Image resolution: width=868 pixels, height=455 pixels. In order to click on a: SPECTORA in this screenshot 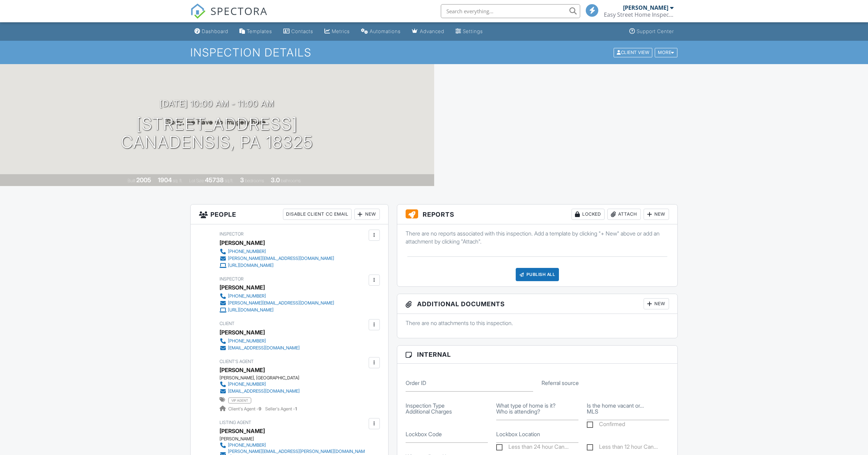, I will do `click(229, 17)`.